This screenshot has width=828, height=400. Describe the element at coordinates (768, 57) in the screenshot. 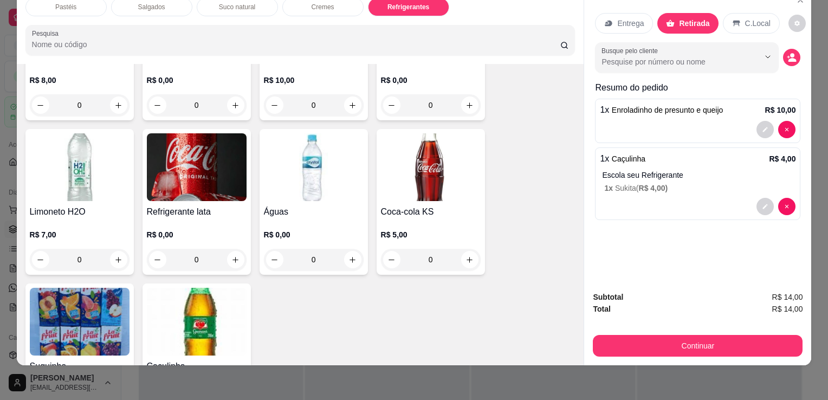

I see `button: Show suggestions` at that location.